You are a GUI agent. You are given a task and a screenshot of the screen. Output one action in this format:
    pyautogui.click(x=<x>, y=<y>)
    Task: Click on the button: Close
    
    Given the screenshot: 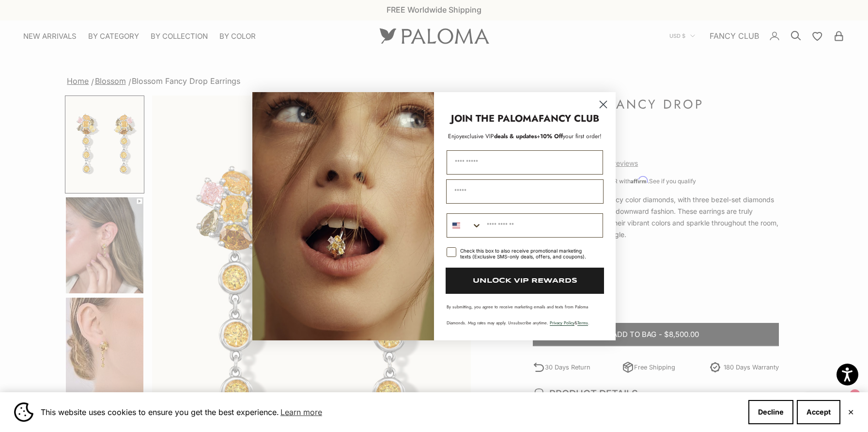 What is the action you would take?
    pyautogui.click(x=851, y=412)
    